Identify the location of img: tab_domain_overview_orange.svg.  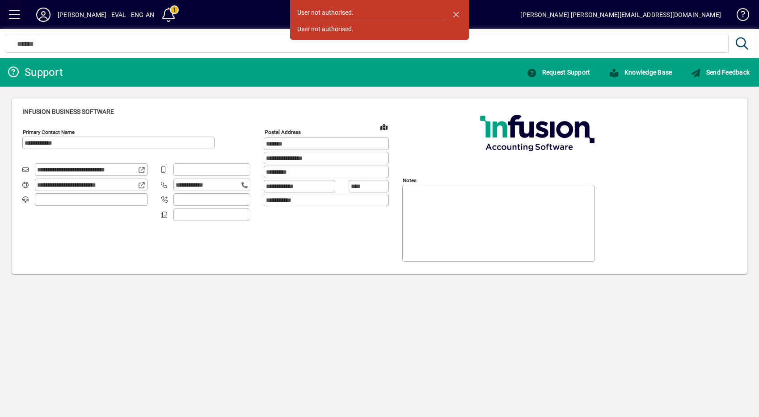
(28, 55).